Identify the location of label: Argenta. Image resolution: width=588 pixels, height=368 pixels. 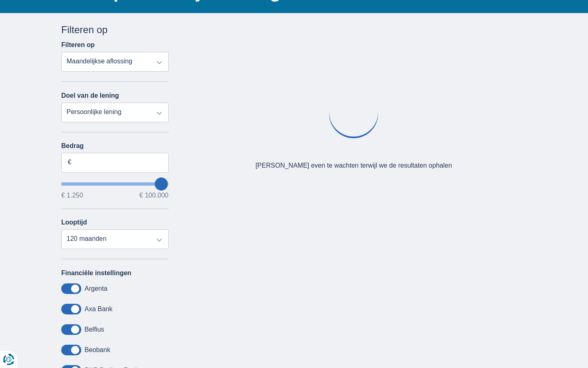
(96, 289).